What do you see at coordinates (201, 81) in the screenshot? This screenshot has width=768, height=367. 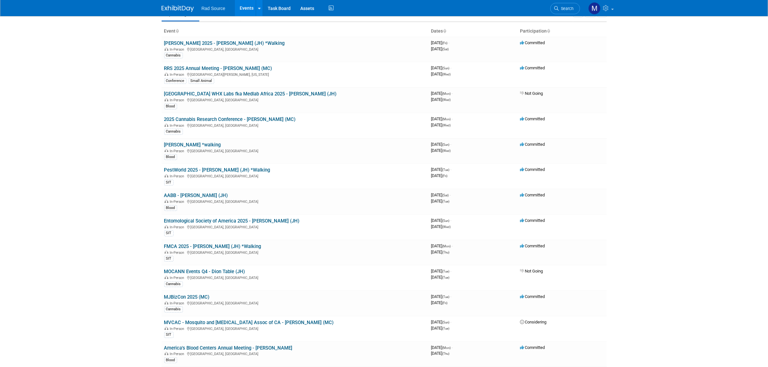 I see `div: Small Animal` at bounding box center [201, 81].